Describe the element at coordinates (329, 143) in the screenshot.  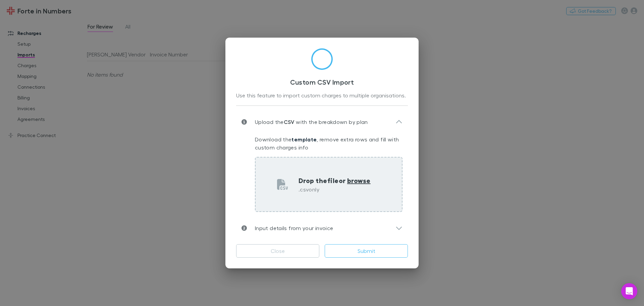
I see `p: Download the , remove extra rows and fill with custom charges info` at that location.